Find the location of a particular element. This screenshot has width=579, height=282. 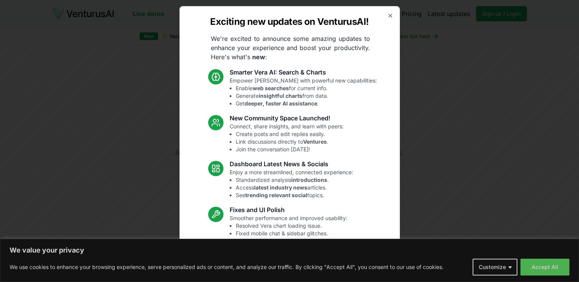

strong: insightful charts is located at coordinates (280, 96).